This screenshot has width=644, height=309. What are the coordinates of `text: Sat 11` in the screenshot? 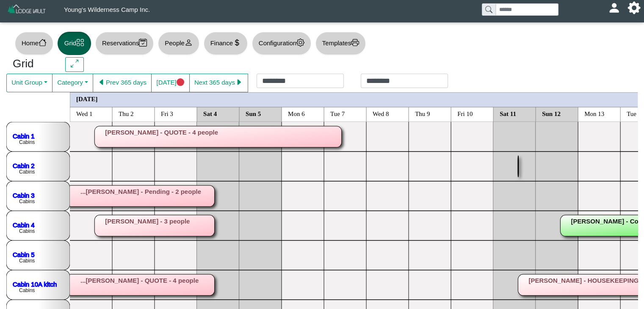 It's located at (508, 114).